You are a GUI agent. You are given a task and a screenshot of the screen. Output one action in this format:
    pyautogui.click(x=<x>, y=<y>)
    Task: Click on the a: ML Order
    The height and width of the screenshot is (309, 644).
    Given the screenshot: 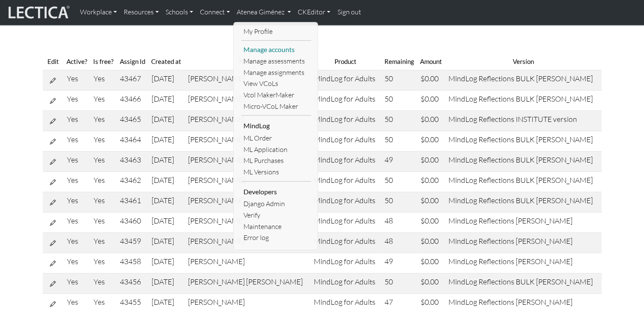 What is the action you would take?
    pyautogui.click(x=276, y=138)
    